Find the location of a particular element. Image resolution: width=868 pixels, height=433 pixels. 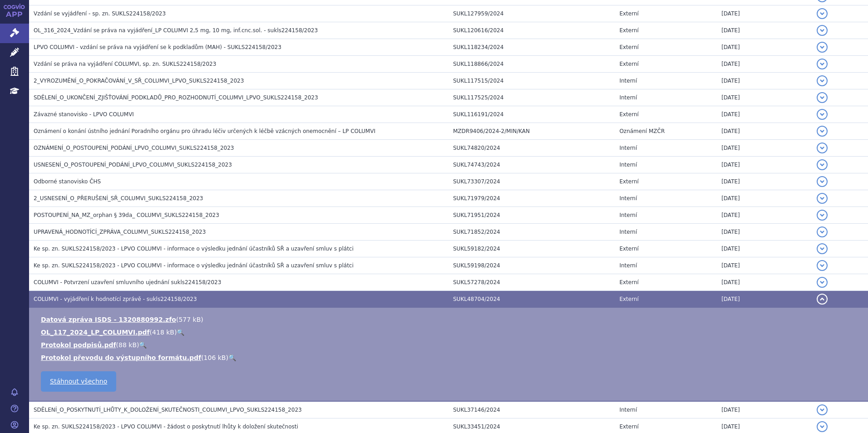

span: 2_VYROZUMĚNÍ_O_POKRAČOVÁNÍ_V_SŘ_COLUMVI_LPVO_SUKLS224158_2023 is located at coordinates (139, 81).